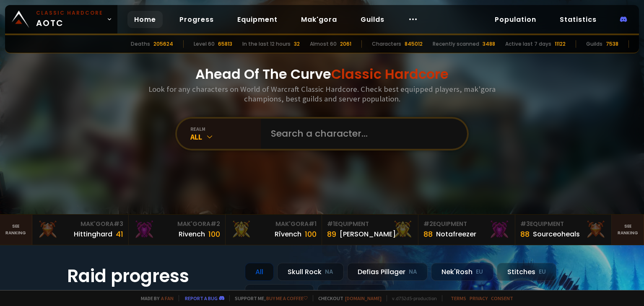 This screenshot has height=306, width=644. Describe the element at coordinates (556, 234) in the screenshot. I see `div: Sourceoheals` at that location.